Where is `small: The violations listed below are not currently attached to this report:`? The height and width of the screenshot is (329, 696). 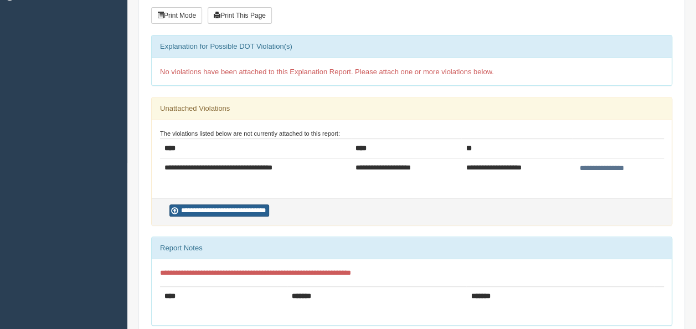
small: The violations listed below are not currently attached to this report: is located at coordinates (250, 133).